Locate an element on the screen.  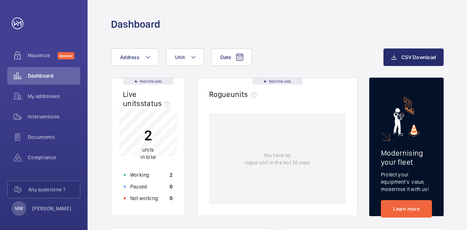
span: My addresses is located at coordinates (54, 96).